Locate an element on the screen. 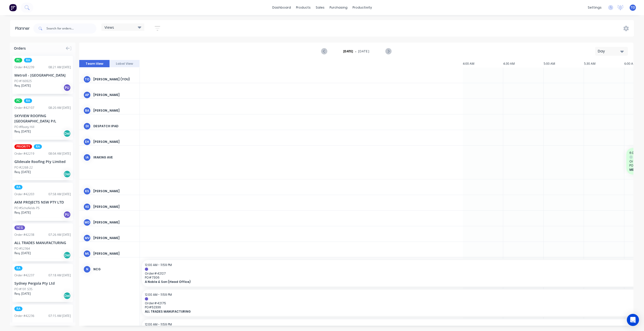  div: Glidevale Roofing Pty Limited is located at coordinates (43, 162).